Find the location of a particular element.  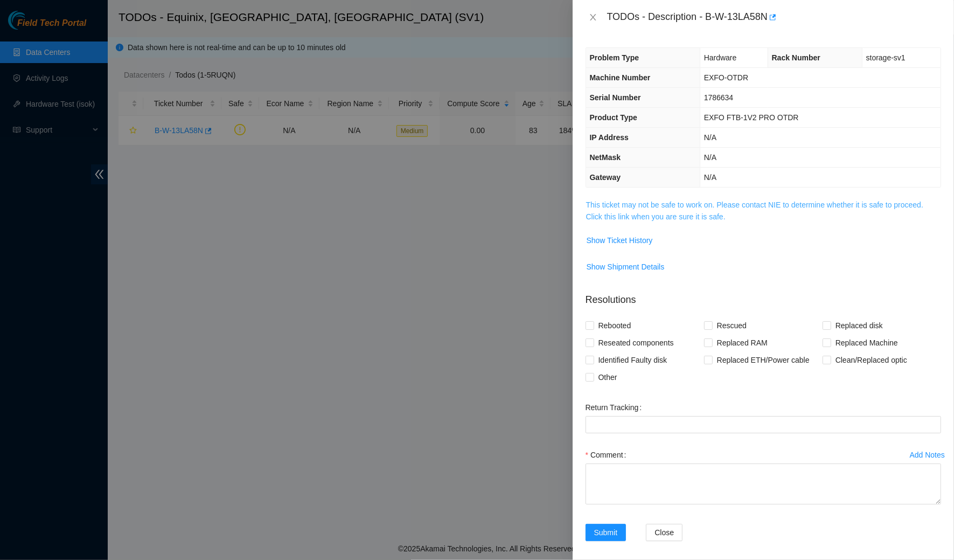

span: Rescued is located at coordinates (731, 325).